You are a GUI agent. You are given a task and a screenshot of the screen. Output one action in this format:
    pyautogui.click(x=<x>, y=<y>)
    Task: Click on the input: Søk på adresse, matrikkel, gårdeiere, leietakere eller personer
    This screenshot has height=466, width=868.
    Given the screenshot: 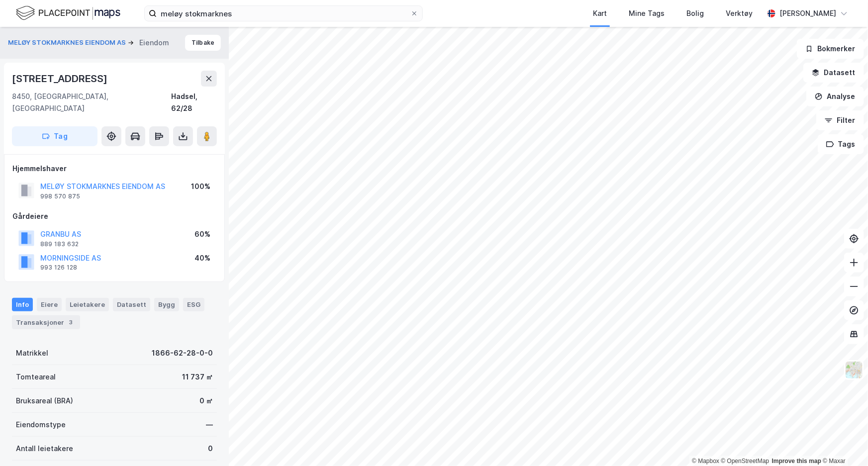 What is the action you would take?
    pyautogui.click(x=283, y=13)
    